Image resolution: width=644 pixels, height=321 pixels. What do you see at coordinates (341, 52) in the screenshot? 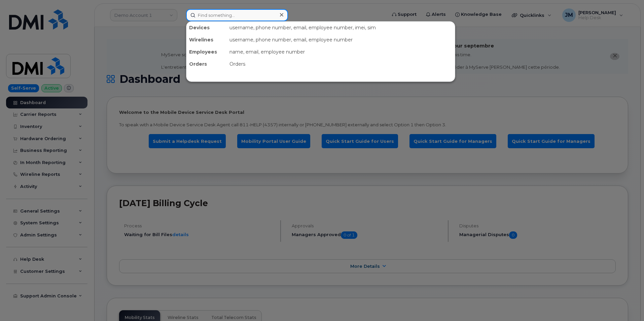
I see `div: name, email, employee number` at bounding box center [341, 52].